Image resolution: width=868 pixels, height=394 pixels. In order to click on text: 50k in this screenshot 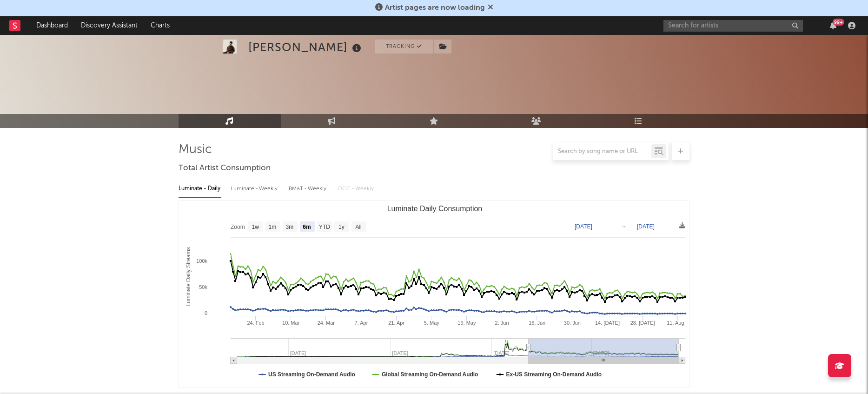, I will do `click(204, 288)`.